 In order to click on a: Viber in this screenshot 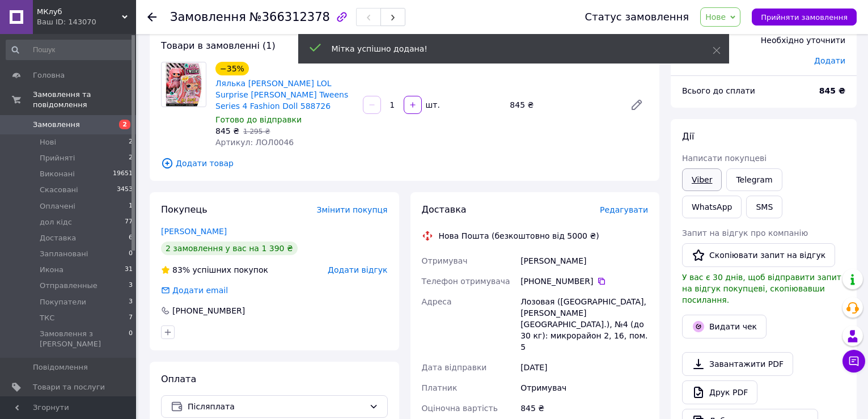, I will do `click(702, 179)`.